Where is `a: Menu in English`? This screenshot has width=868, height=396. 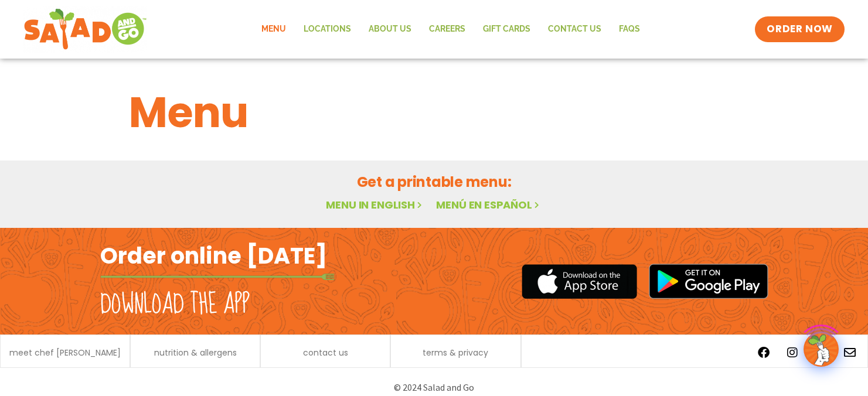 a: Menu in English is located at coordinates (375, 205).